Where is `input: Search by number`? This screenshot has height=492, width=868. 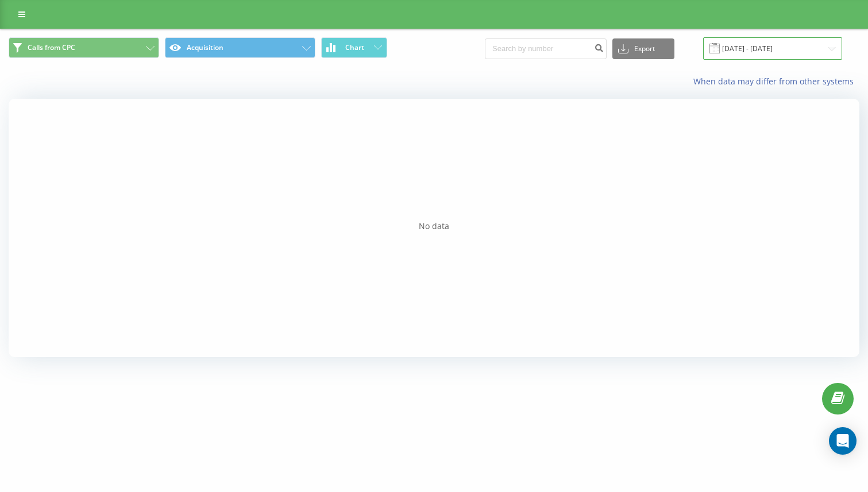
input: Search by number is located at coordinates (546, 48).